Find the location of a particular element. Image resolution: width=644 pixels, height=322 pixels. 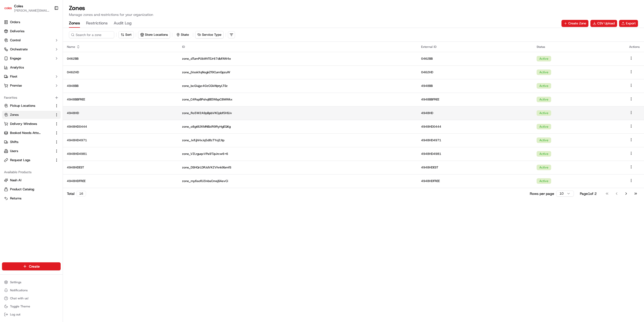

button: Orchestrate is located at coordinates (31, 49).